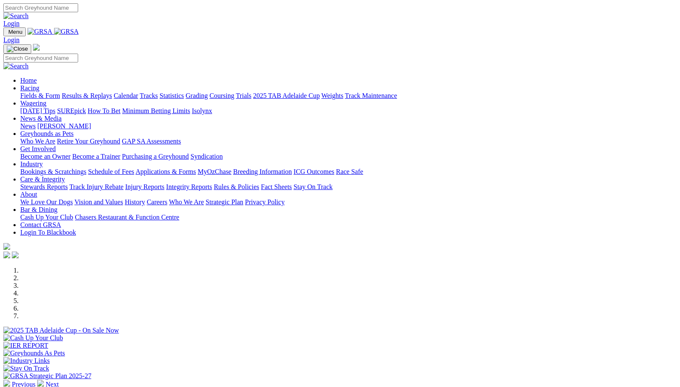 The width and height of the screenshot is (680, 387). I want to click on a: GAP SA Assessments, so click(152, 141).